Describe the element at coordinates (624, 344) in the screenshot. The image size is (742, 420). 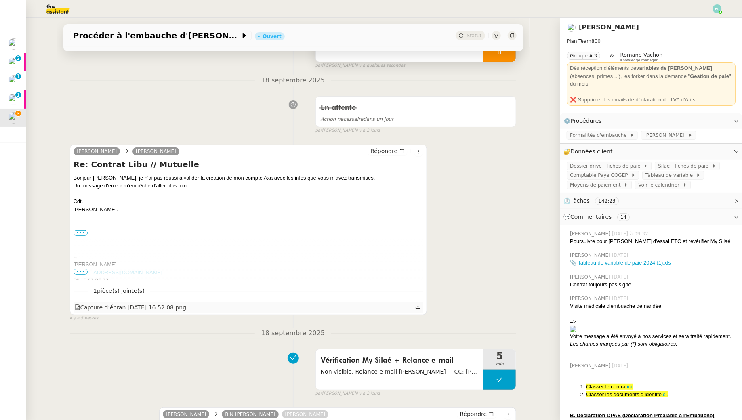
I see `em: Les champs marqués par (*) sont obligatoires.` at that location.